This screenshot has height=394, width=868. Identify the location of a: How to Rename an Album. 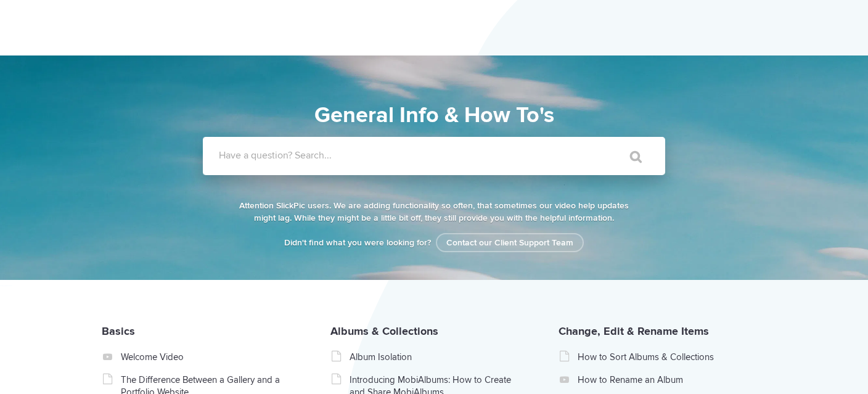
(665, 380).